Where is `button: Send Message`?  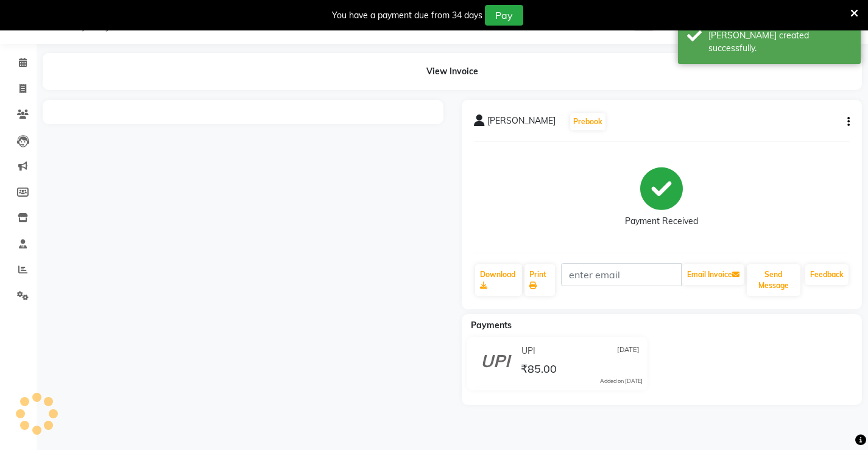 button: Send Message is located at coordinates (773, 280).